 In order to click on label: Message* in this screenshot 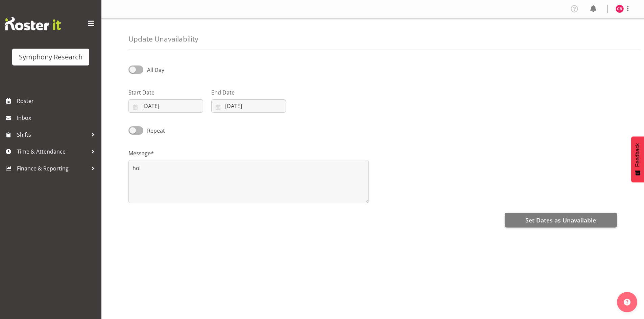, I will do `click(249, 153)`.